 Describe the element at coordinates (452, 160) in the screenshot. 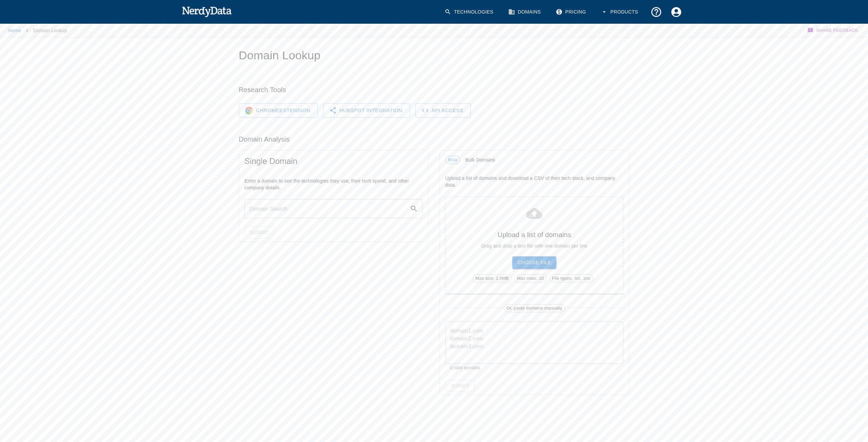

I see `span: Beta` at that location.